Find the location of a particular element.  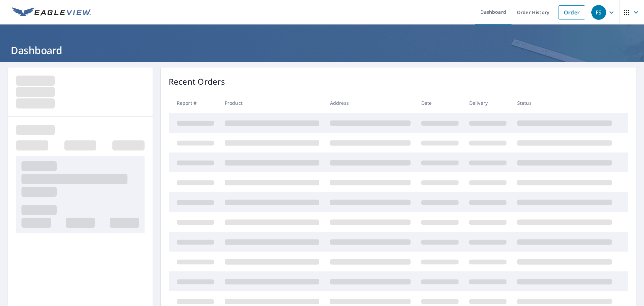

img: EV Logo is located at coordinates (52, 12).